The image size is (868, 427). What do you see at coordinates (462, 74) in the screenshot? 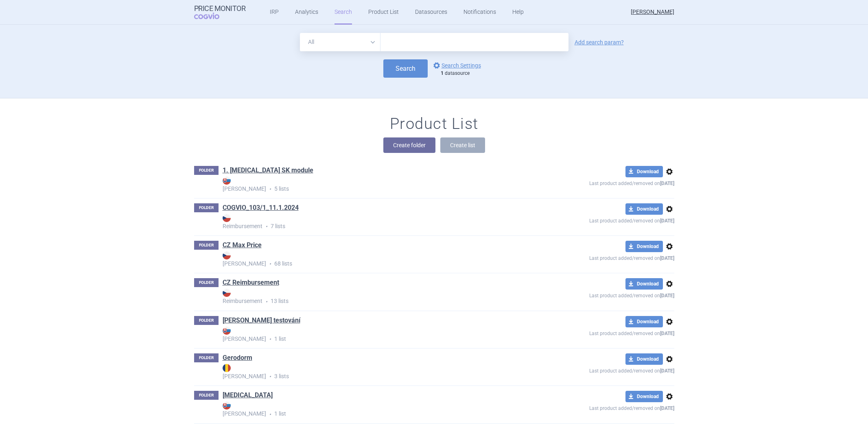
I see `div: datasource` at bounding box center [462, 74].